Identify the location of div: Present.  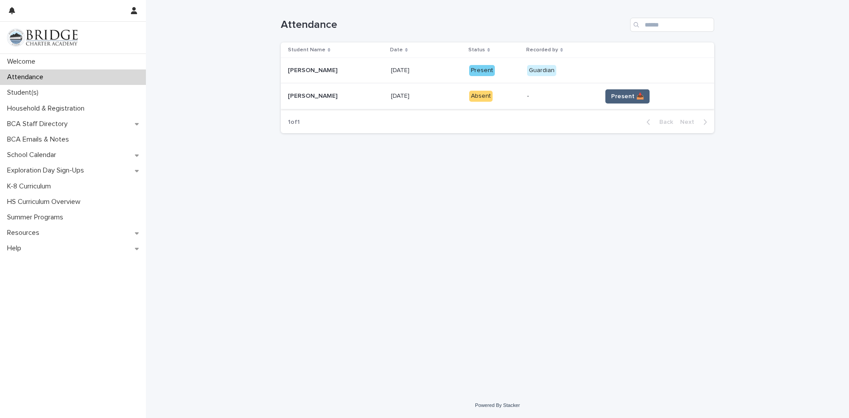
(482, 70).